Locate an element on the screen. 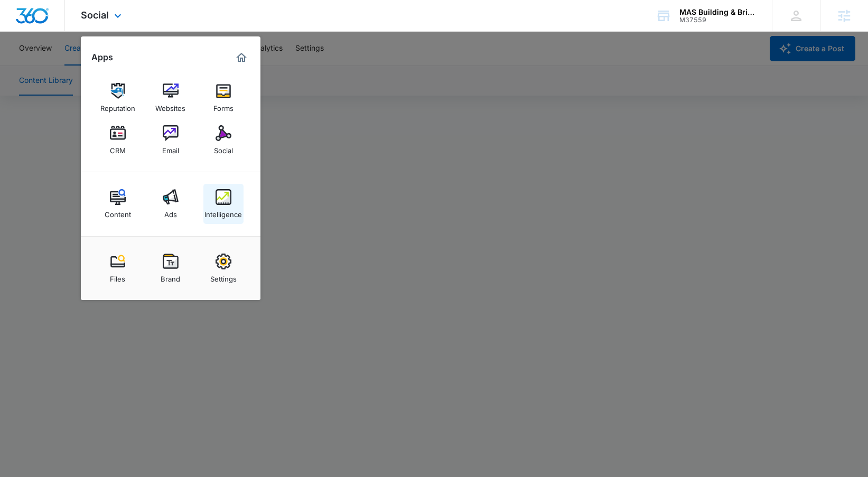 The image size is (868, 477). div: Forms is located at coordinates (224, 106).